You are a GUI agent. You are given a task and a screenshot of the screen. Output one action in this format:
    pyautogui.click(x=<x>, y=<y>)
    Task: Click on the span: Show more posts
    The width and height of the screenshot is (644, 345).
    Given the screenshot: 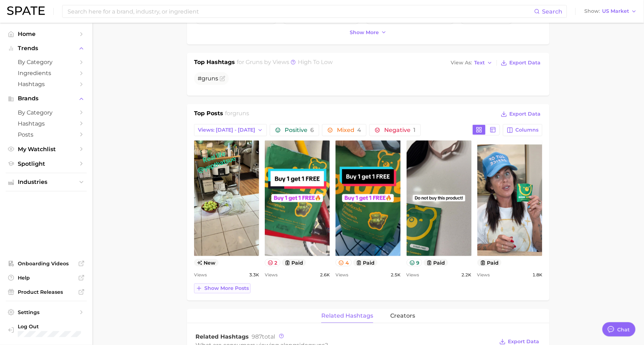 What is the action you would take?
    pyautogui.click(x=226, y=288)
    